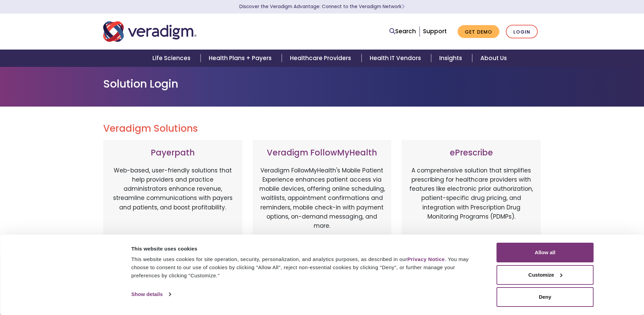 This screenshot has height=315, width=644. I want to click on p: A comprehensive solution that simplifies prescribing for healthcare providers with features like ..., so click(471, 202).